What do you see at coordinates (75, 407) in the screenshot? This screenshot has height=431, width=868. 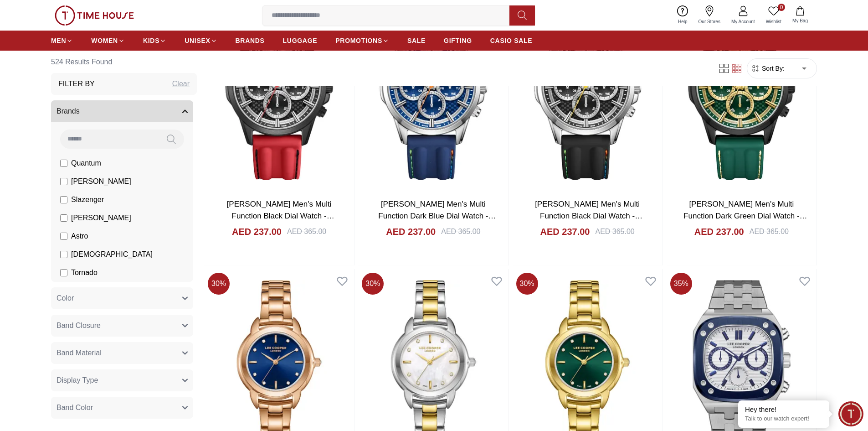 I see `span: Band Color` at bounding box center [75, 407].